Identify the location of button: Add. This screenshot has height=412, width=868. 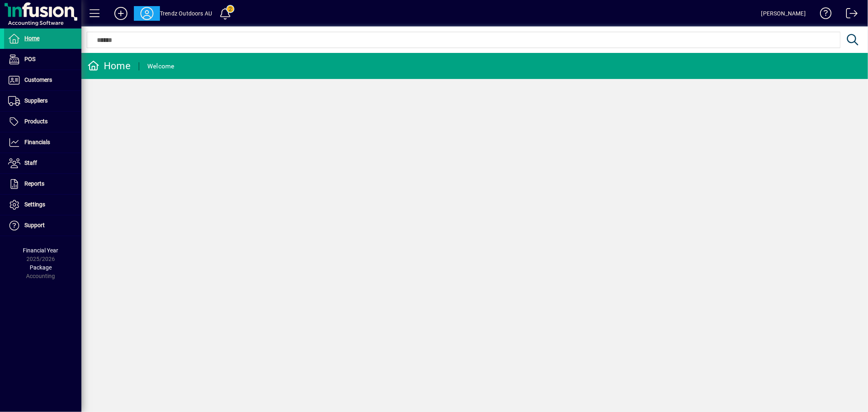
(121, 14).